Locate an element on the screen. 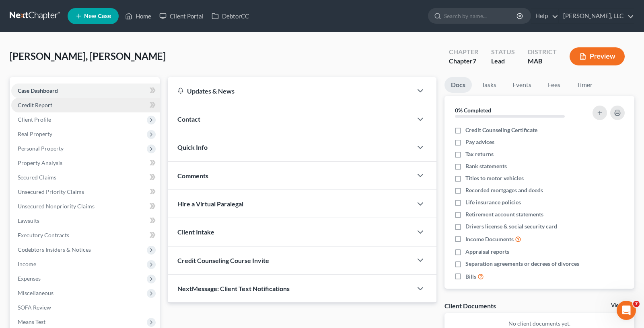 The height and width of the screenshot is (328, 644). span: Personal Property is located at coordinates (40, 148).